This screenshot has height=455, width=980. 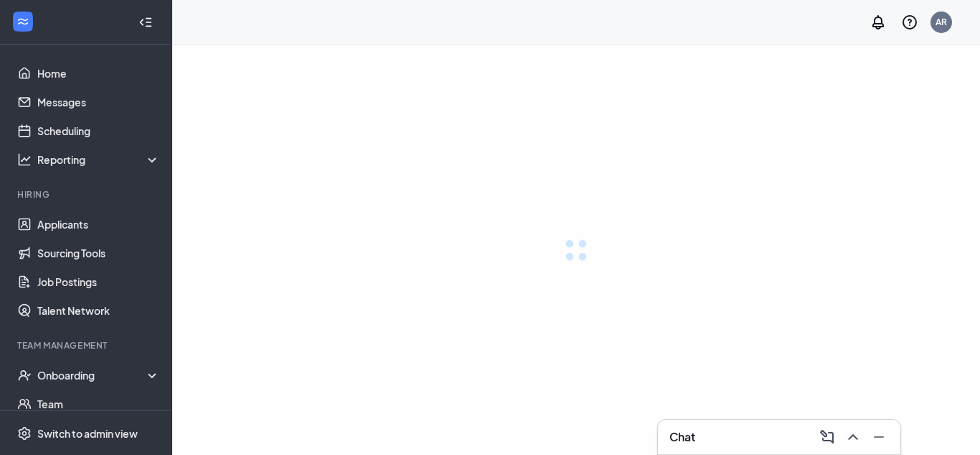 What do you see at coordinates (99, 102) in the screenshot?
I see `a: Messages` at bounding box center [99, 102].